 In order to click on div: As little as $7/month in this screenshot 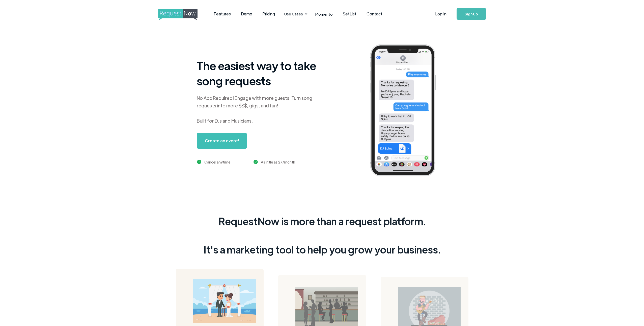, I will do `click(278, 162)`.